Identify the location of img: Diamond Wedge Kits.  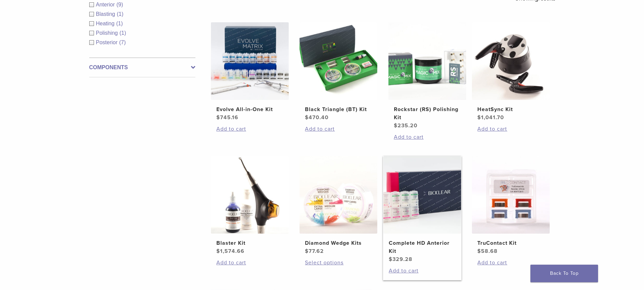
(338, 195).